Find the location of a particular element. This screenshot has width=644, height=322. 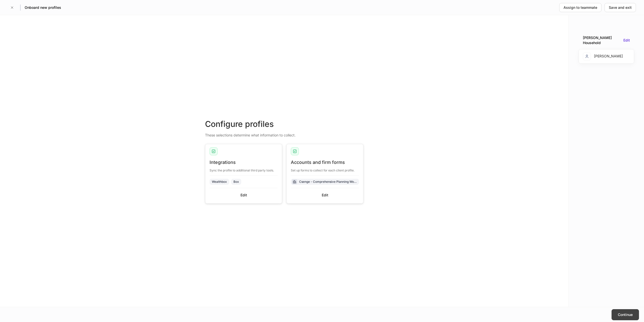

div: Wealthbox is located at coordinates (220, 181).